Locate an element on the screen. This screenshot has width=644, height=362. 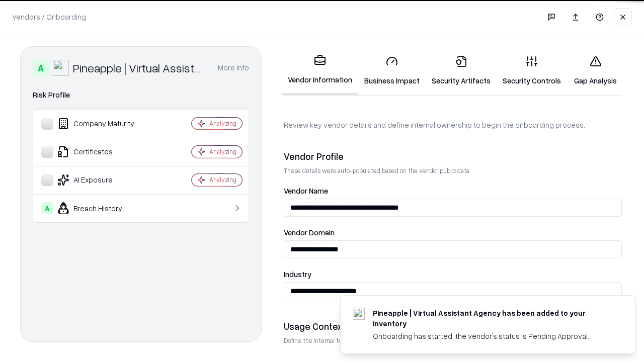
div: Breach History is located at coordinates (101, 208).